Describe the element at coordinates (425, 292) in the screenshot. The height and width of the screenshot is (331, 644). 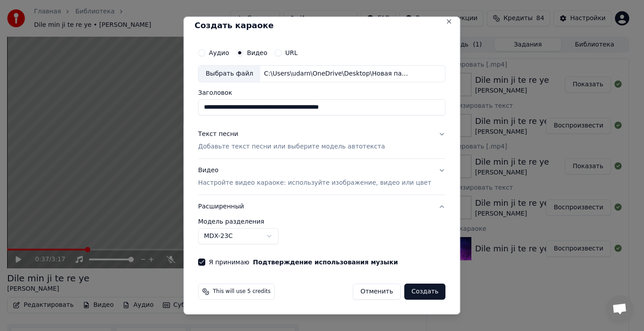
I see `button: Создать` at that location.